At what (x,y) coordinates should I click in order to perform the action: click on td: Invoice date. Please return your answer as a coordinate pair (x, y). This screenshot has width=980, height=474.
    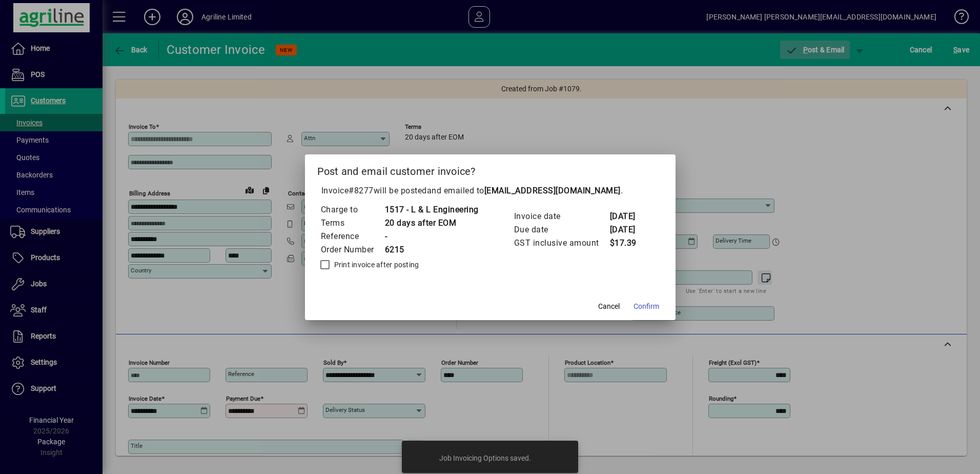
    Looking at the image, I should click on (561, 217).